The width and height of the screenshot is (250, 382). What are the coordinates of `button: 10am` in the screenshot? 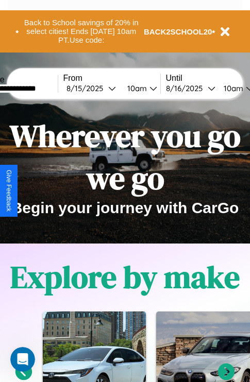 It's located at (140, 88).